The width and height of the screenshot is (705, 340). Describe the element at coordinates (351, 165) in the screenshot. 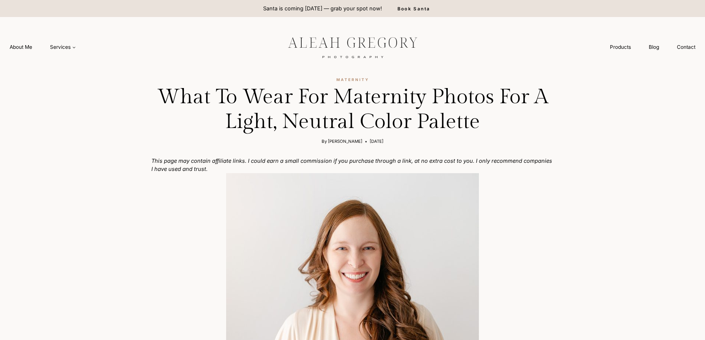

I see `em: This page may contain affiliate links. I could earn a small commission if you purchase through a ...` at that location.